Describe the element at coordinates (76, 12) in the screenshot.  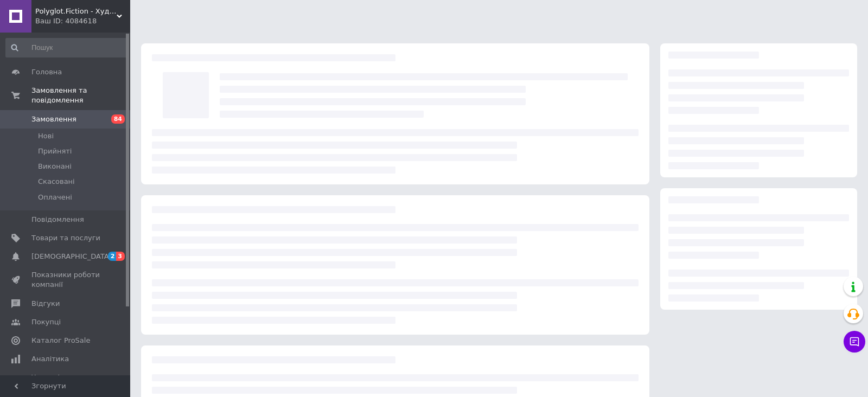
I see `span: Polyglot.Fiction - Художня література без кордонів!` at that location.